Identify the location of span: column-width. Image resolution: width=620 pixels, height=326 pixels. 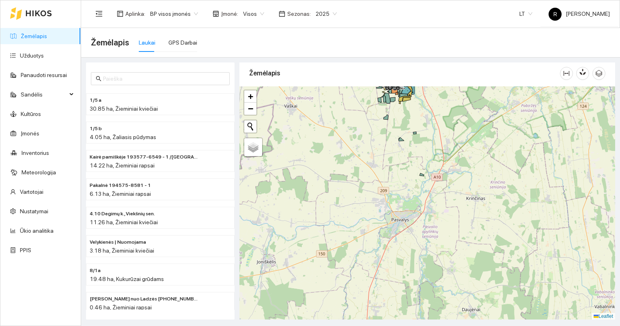
(567, 73).